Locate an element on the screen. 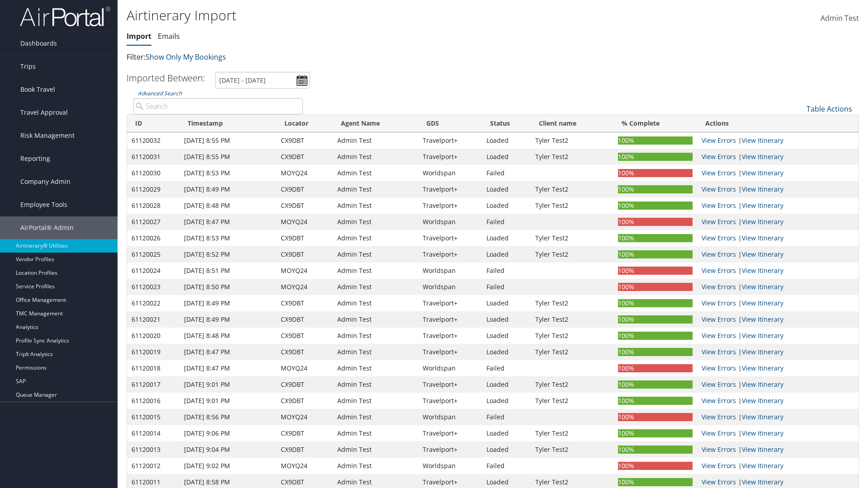  td: 61120025 is located at coordinates (153, 254).